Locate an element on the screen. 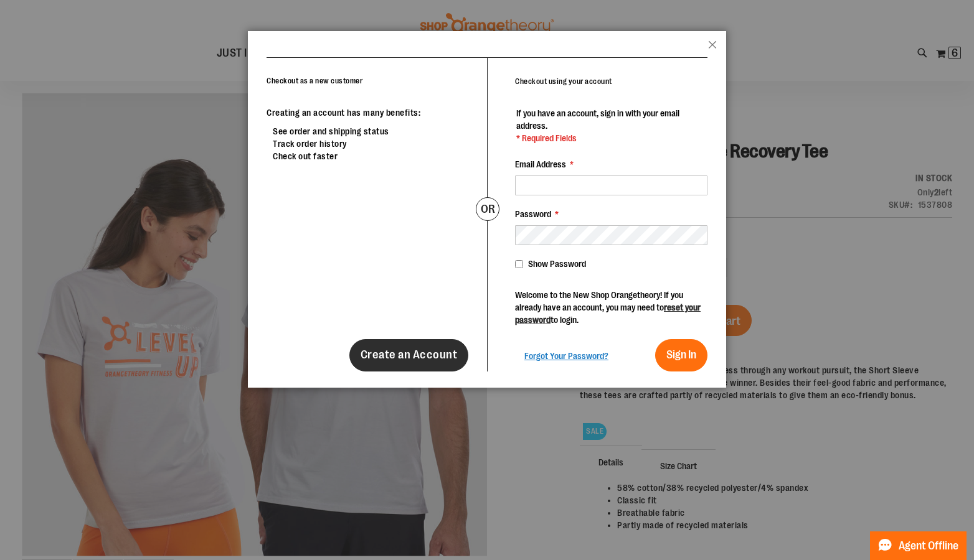 The height and width of the screenshot is (560, 974). span: * Required Fields is located at coordinates (611, 138).